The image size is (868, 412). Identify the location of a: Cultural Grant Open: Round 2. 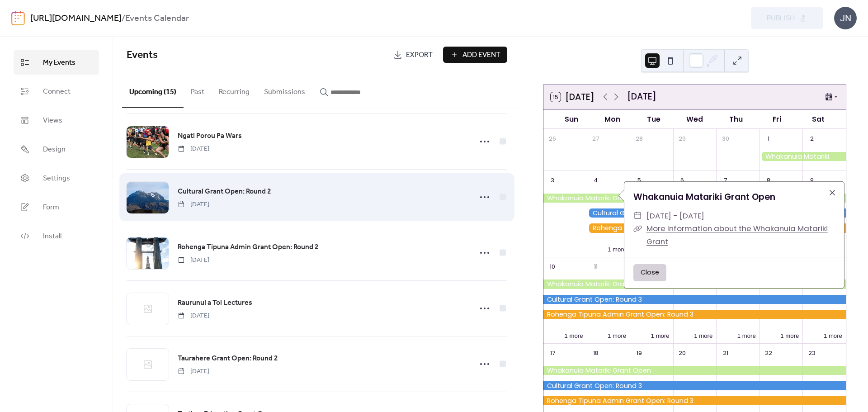
(224, 192).